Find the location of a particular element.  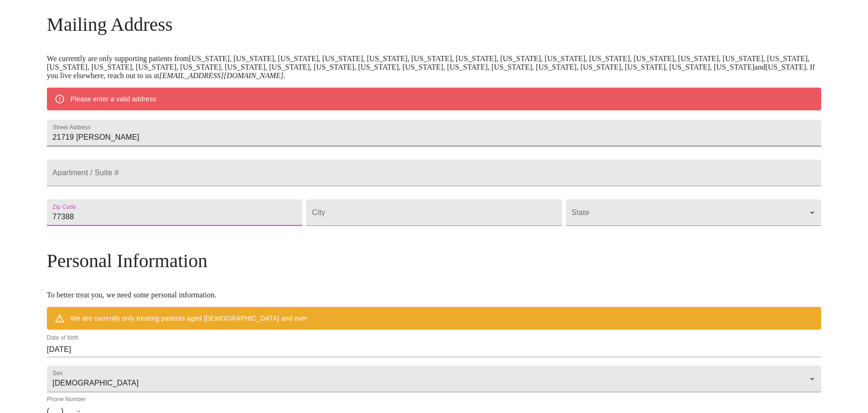

h3: Personal Information is located at coordinates (434, 261).